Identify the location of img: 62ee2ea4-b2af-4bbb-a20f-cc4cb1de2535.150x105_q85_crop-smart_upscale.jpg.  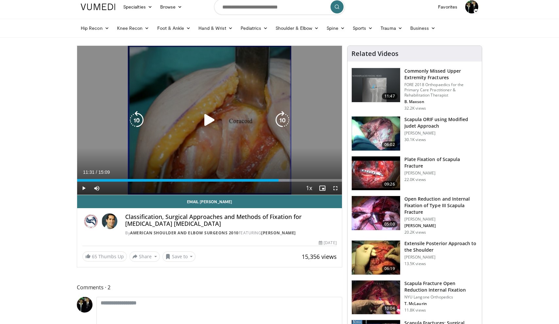
(376, 257).